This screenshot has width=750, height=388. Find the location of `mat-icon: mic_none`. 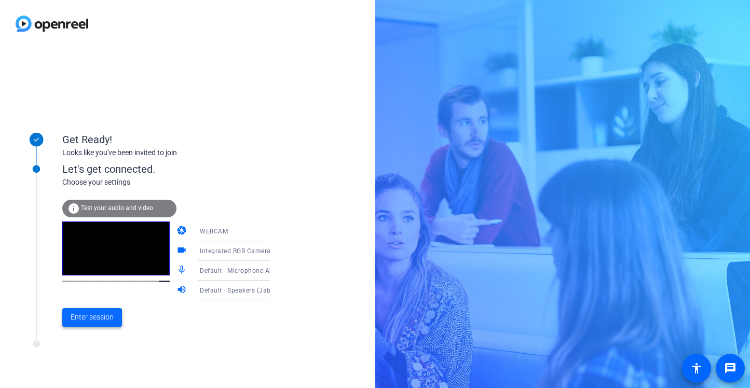

mat-icon: mic_none is located at coordinates (183, 271).